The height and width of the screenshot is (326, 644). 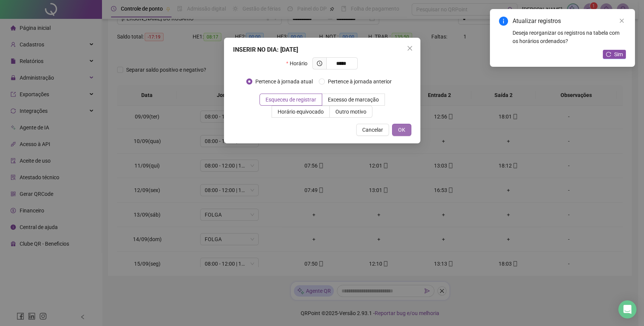 What do you see at coordinates (569, 37) in the screenshot?
I see `div: Deseja reorganizar os registros na tabela com os horários ordenados?` at bounding box center [569, 37].